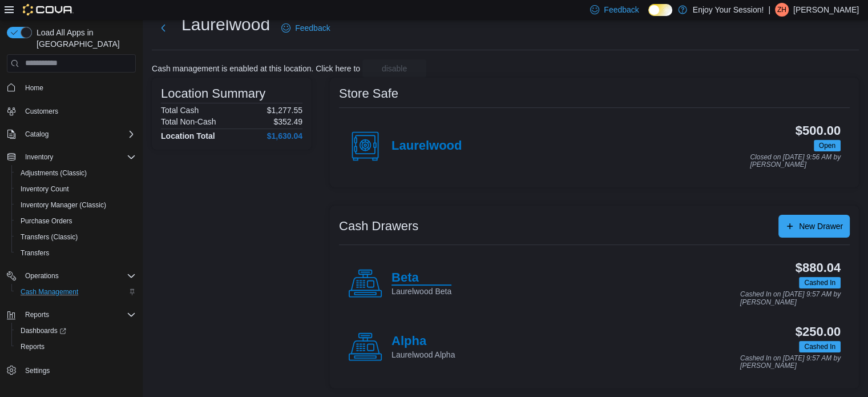  What do you see at coordinates (45, 189) in the screenshot?
I see `a: Inventory Count` at bounding box center [45, 189].